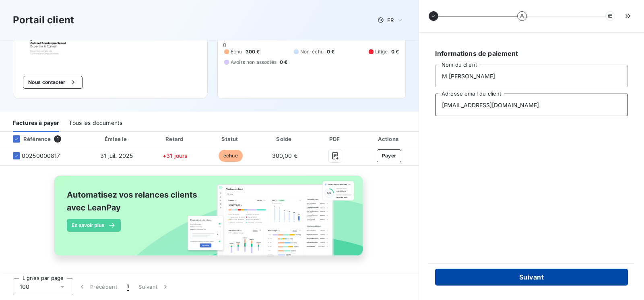 The height and width of the screenshot is (300, 644). What do you see at coordinates (127, 287) in the screenshot?
I see `button: 1` at bounding box center [127, 287].